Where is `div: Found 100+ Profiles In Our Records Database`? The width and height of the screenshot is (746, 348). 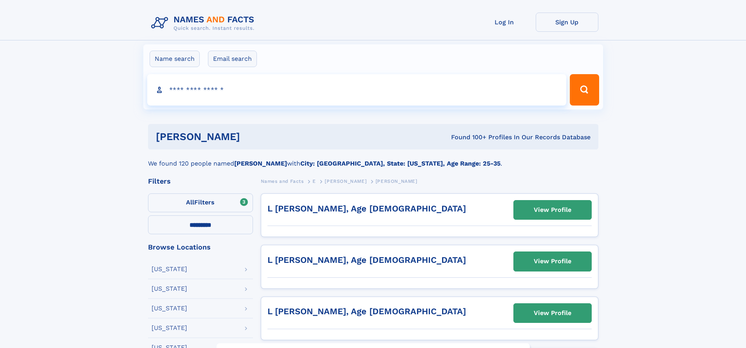
div: Found 100+ Profiles In Our Records Database is located at coordinates (468, 137).